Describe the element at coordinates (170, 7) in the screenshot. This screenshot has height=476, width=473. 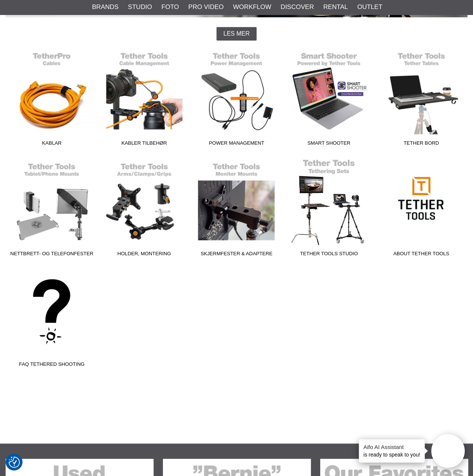
I see `a: Foto` at that location.